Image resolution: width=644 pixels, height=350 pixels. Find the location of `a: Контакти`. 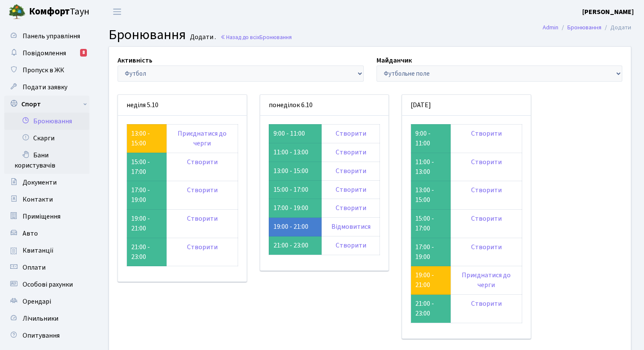

a: Контакти is located at coordinates (47, 199).